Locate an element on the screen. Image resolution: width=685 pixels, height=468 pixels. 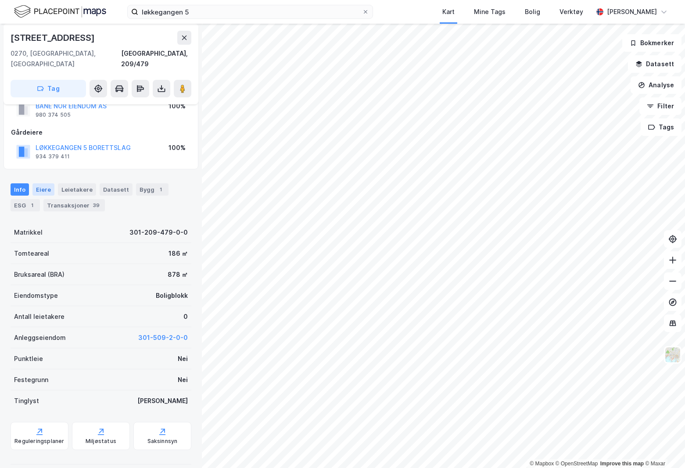
div: 934 379 411 is located at coordinates (53, 157).